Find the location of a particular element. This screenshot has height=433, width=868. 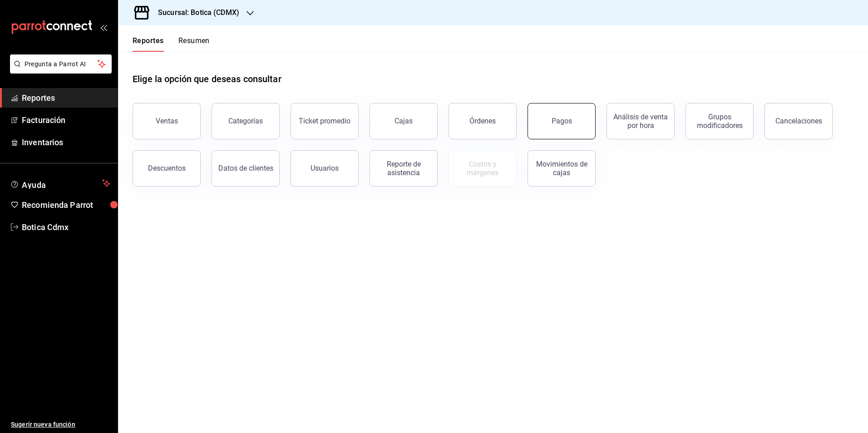

div: Reporte de asistencia is located at coordinates (404, 169).